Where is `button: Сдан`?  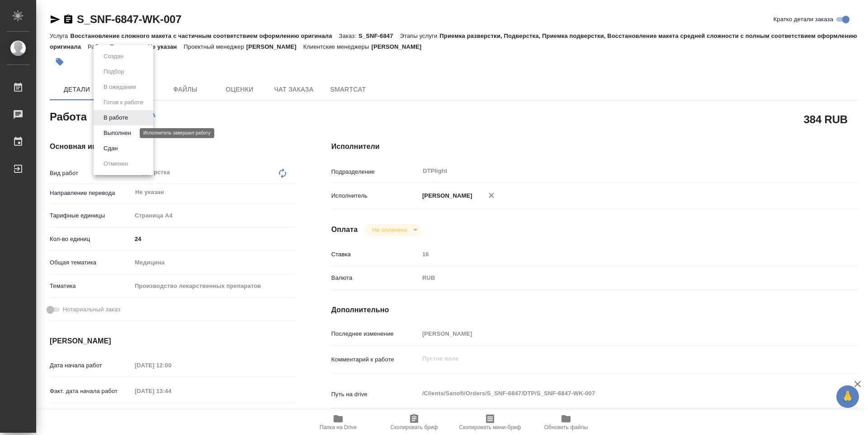 button: Сдан is located at coordinates (110, 149).